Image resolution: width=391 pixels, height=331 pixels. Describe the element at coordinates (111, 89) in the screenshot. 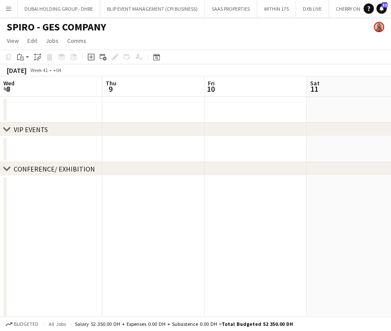

I see `span: 9` at that location.